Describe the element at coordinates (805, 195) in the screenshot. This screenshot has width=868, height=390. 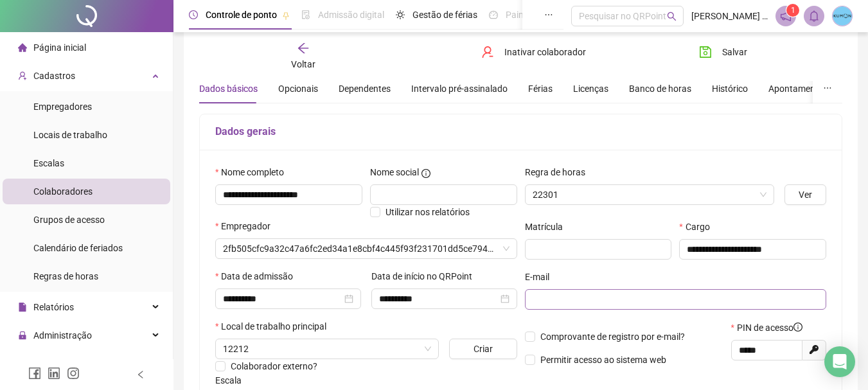
I see `span: Ver` at that location.